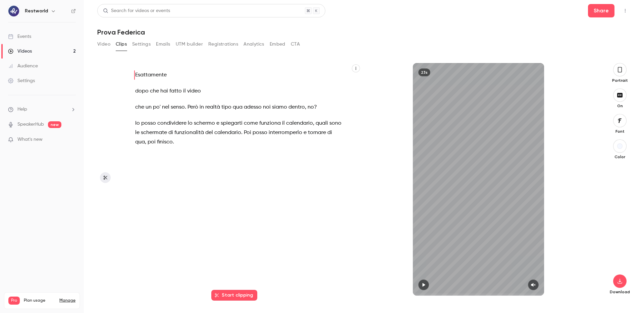 This screenshot has width=644, height=313. I want to click on p: Portrait, so click(620, 80).